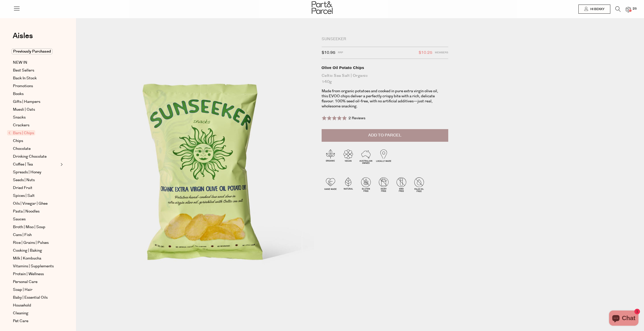  Describe the element at coordinates (22, 306) in the screenshot. I see `span: Household` at that location.